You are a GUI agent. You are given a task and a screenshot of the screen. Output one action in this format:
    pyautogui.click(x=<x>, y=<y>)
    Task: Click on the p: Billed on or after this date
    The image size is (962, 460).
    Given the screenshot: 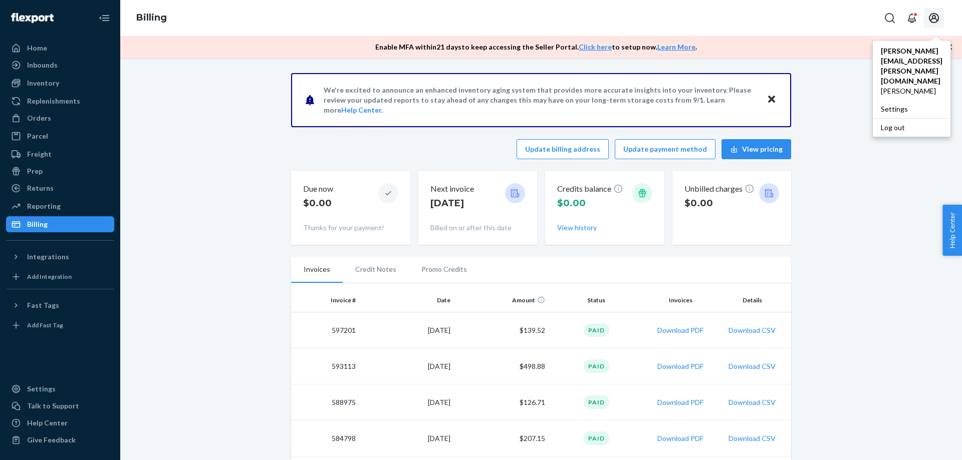 What is the action you would take?
    pyautogui.click(x=478, y=228)
    